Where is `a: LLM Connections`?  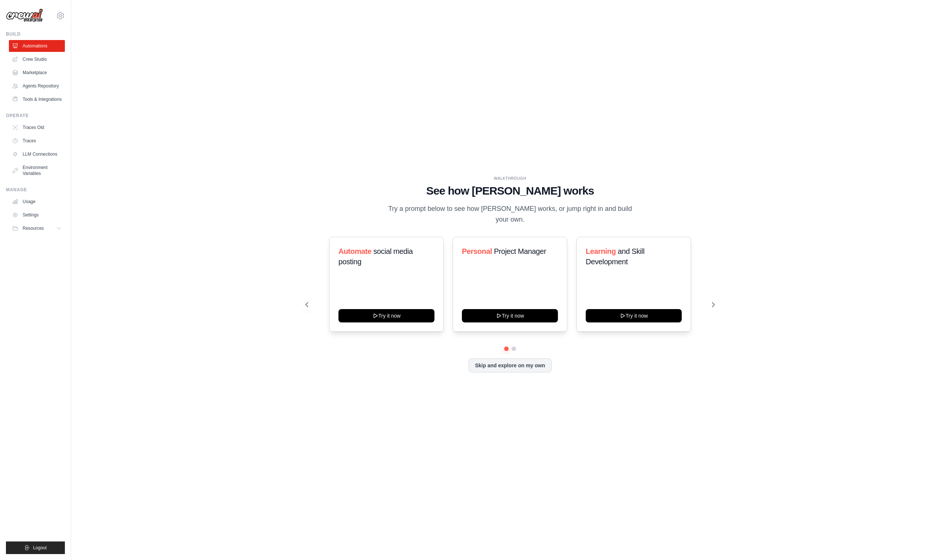
a: LLM Connections is located at coordinates (37, 154).